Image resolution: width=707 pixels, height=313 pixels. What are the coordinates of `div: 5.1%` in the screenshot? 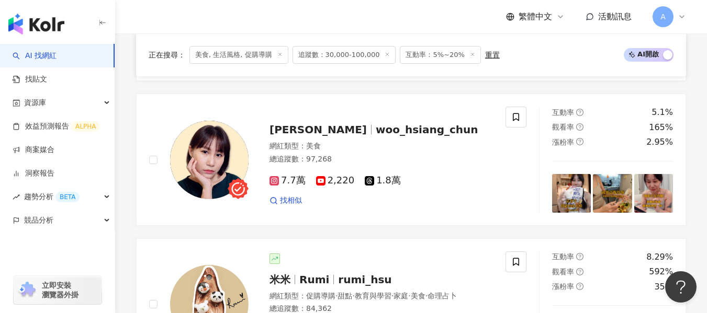 It's located at (662, 112).